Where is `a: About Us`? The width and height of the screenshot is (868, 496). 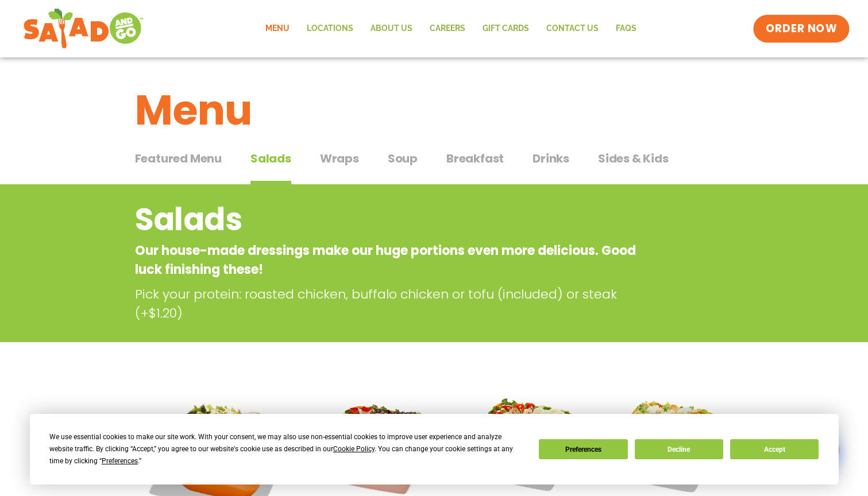
a: About Us is located at coordinates (391, 28).